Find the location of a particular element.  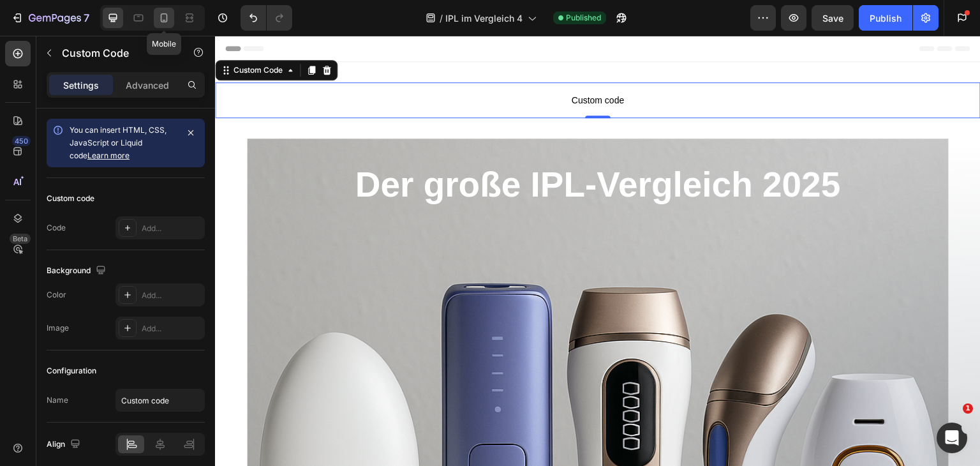

span: Save is located at coordinates (833, 18).